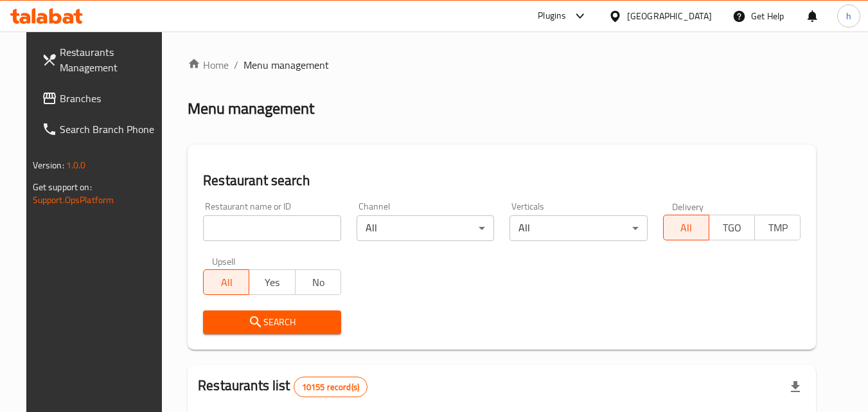  I want to click on span: Restaurants Management, so click(110, 59).